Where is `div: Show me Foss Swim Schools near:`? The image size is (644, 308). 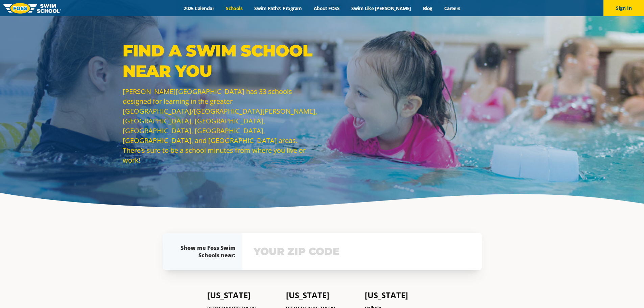 div: Show me Foss Swim Schools near: is located at coordinates (206, 251).